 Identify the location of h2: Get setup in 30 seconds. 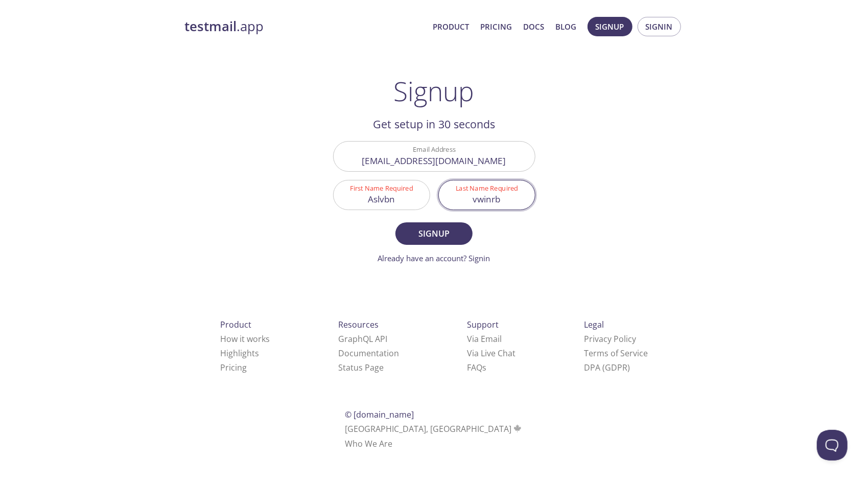
(434, 124).